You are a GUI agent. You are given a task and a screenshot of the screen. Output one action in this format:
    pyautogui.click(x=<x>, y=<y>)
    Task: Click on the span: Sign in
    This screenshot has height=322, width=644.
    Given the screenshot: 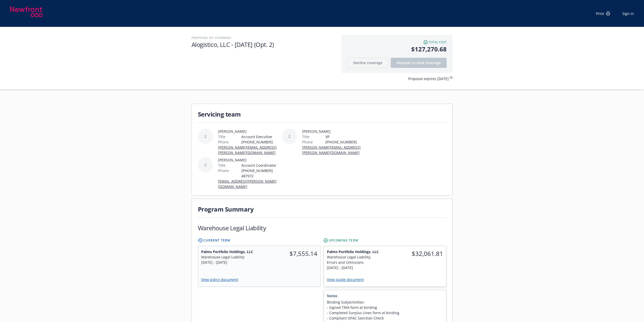 What is the action you would take?
    pyautogui.click(x=628, y=14)
    